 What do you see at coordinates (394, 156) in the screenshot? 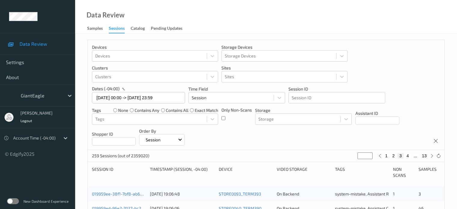
I see `button: 2` at bounding box center [394, 156].